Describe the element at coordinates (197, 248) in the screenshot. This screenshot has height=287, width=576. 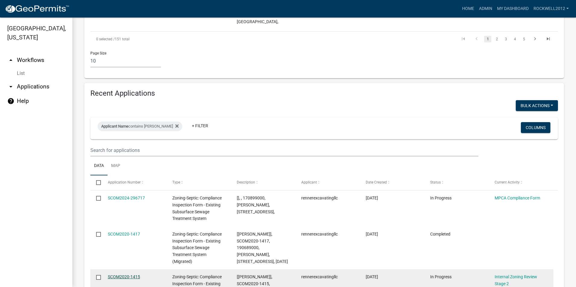
I see `span: Zoning-Septic: Compliance Inspection Form - Existing Subsurface Sewage Treatment System (Migrated)` at that location.